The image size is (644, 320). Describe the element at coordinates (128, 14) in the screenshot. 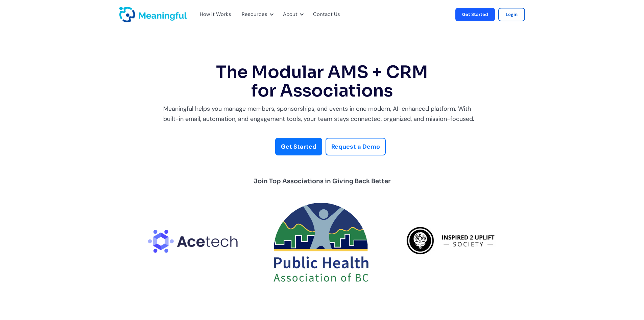

I see `a: home` at that location.